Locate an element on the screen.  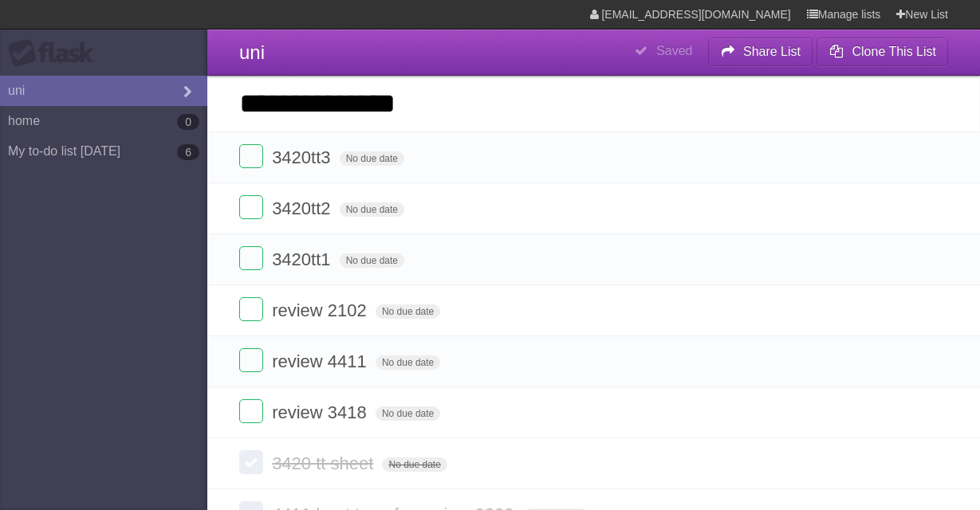
b: 6 is located at coordinates (188, 153).